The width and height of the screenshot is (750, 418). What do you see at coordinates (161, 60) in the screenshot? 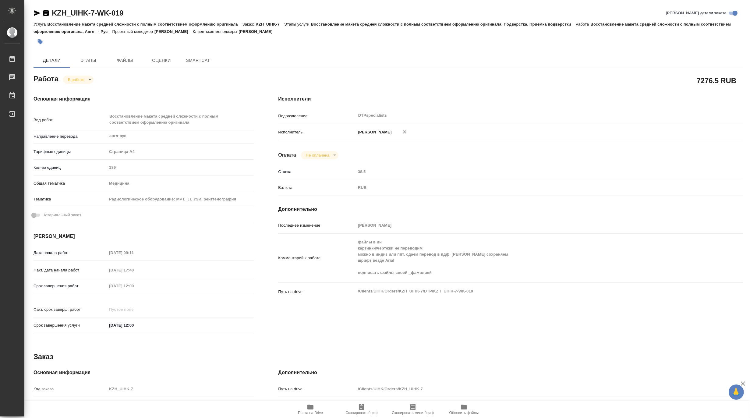
I see `span: Оценки` at bounding box center [161, 60].